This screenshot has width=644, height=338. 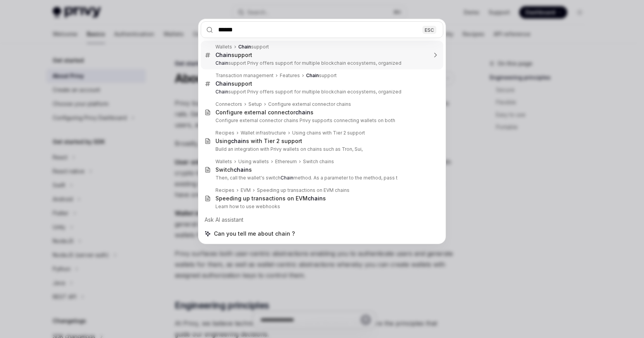 I want to click on div: Speeding up transactions on EVM chains, so click(x=303, y=190).